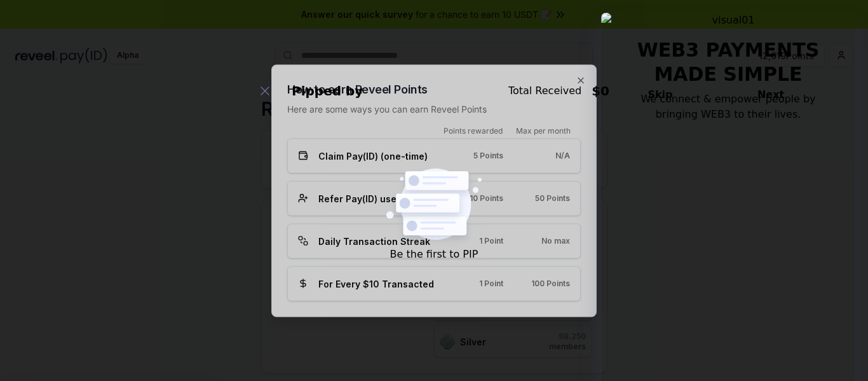 The width and height of the screenshot is (868, 381). I want to click on div: Total Received, so click(544, 91).